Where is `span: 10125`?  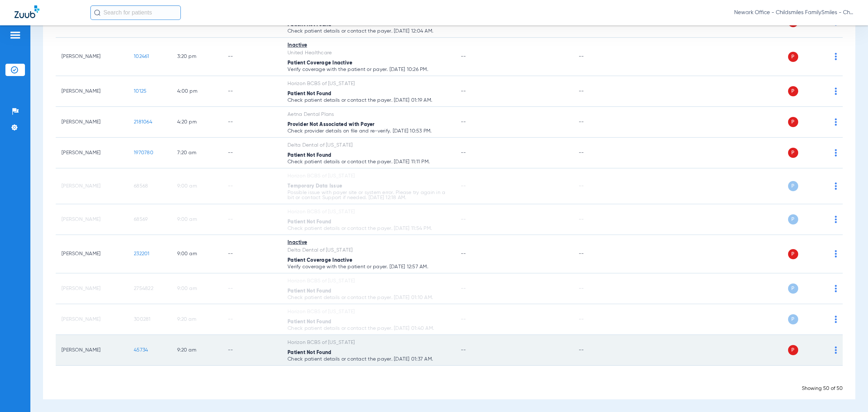 span: 10125 is located at coordinates (140, 91).